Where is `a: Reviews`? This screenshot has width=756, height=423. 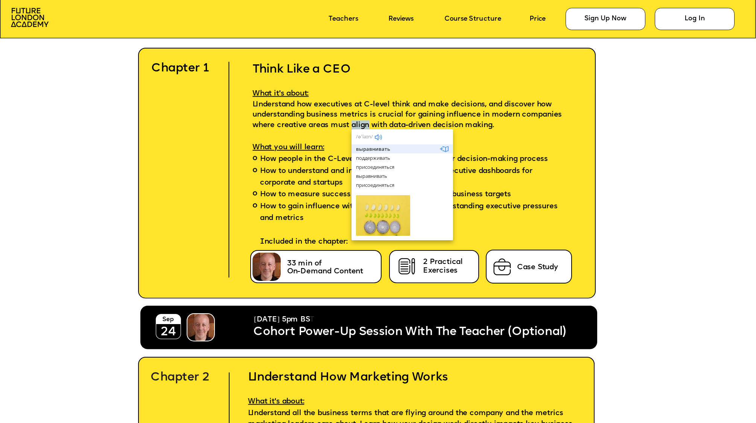
a: Reviews is located at coordinates (401, 19).